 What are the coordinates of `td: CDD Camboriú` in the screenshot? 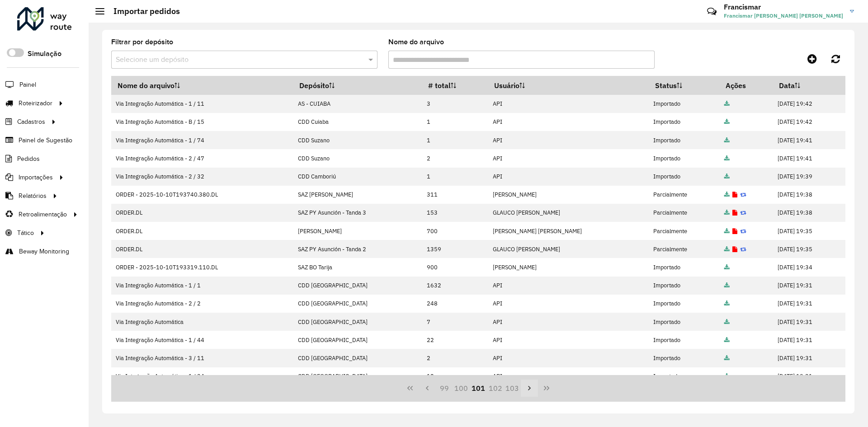 It's located at (357, 177).